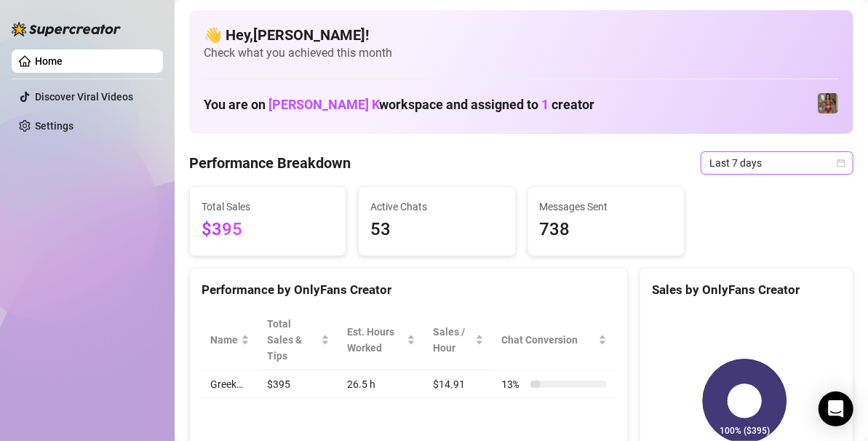 The width and height of the screenshot is (868, 441). I want to click on img: Greek, so click(828, 103).